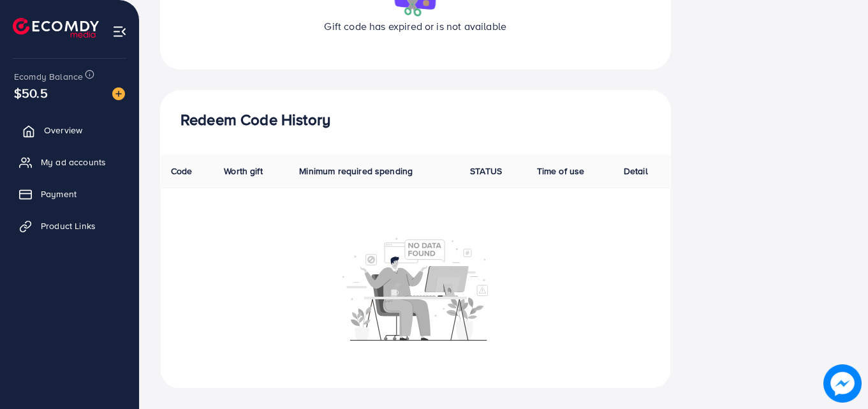 Image resolution: width=868 pixels, height=409 pixels. I want to click on a: logo, so click(56, 27).